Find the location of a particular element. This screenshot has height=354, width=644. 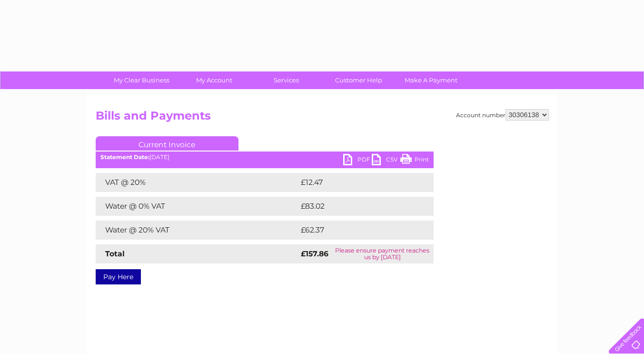

td: Water @ 0% VAT is located at coordinates (197, 206).